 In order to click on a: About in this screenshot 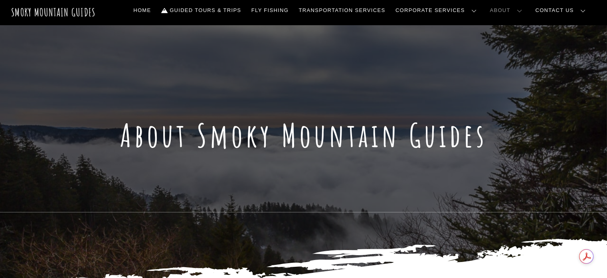, I will do `click(508, 10)`.